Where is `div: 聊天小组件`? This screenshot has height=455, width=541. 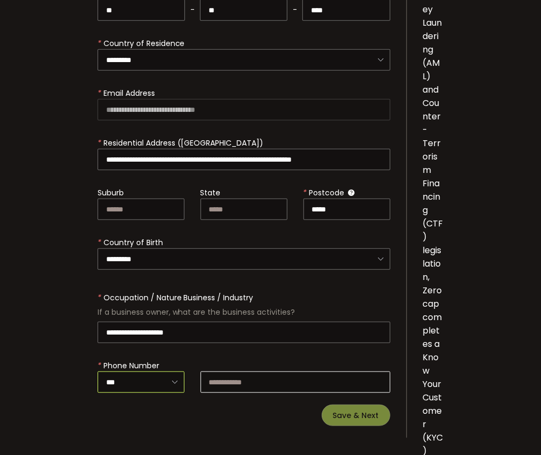
div: 聊天小组件 is located at coordinates (475, 398).